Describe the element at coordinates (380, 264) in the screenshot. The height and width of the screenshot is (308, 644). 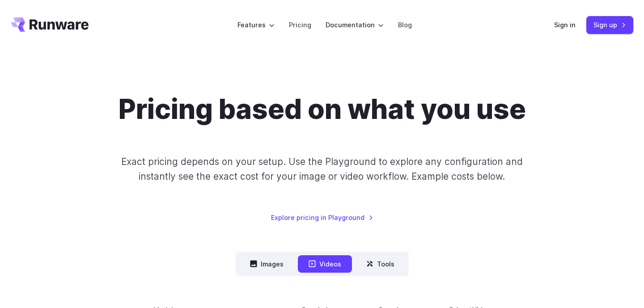
I see `button: Tools` at that location.